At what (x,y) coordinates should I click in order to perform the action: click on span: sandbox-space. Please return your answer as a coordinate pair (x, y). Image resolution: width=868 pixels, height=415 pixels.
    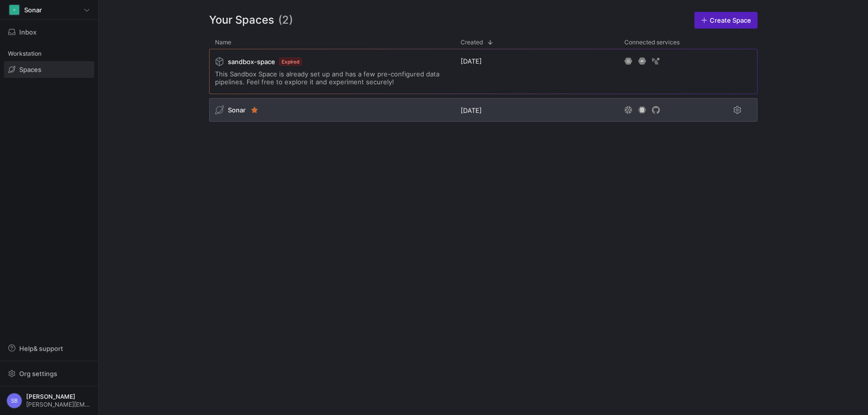
    Looking at the image, I should click on (251, 61).